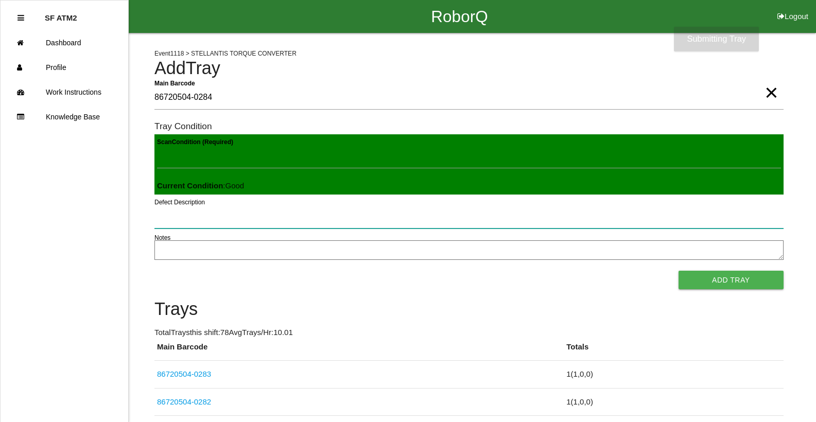 The width and height of the screenshot is (816, 422). I want to click on span: Event 1118 > STELLANTIS TORQUE CONVERTER, so click(226, 54).